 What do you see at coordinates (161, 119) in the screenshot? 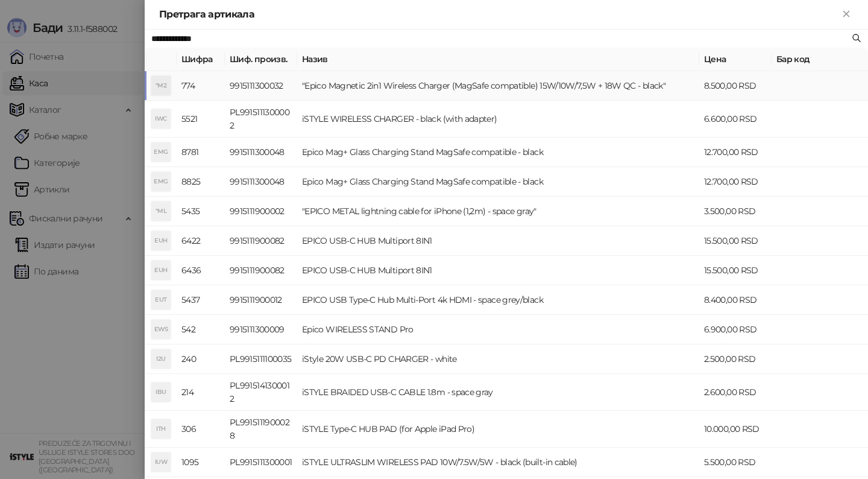
I see `div: IWC` at bounding box center [161, 119].